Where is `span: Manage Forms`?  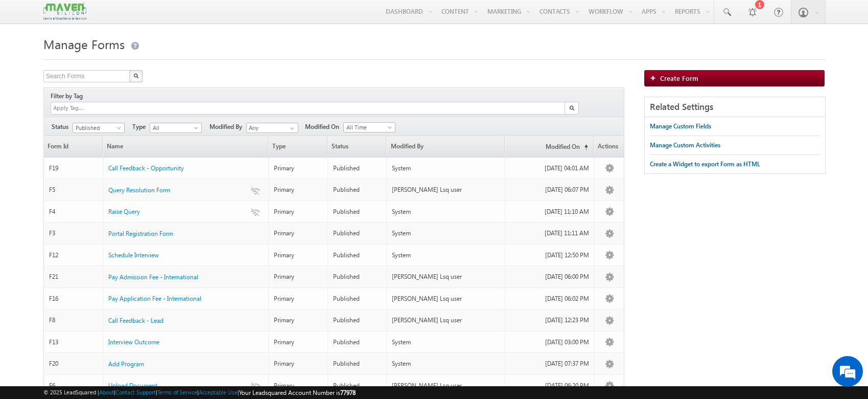 span: Manage Forms is located at coordinates (84, 44).